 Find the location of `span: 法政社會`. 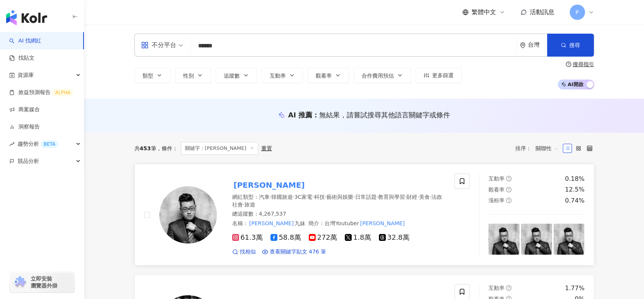

span: 法政社會 is located at coordinates (337, 201).